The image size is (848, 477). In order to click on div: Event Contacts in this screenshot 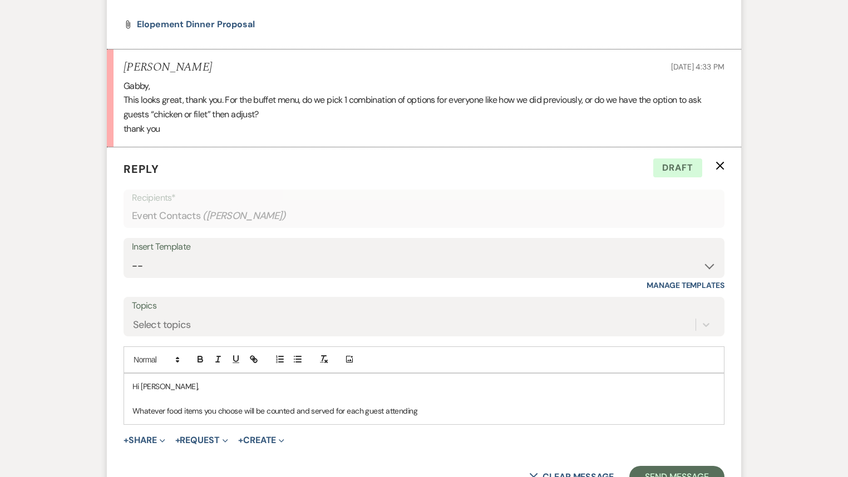, I will do `click(424, 216)`.